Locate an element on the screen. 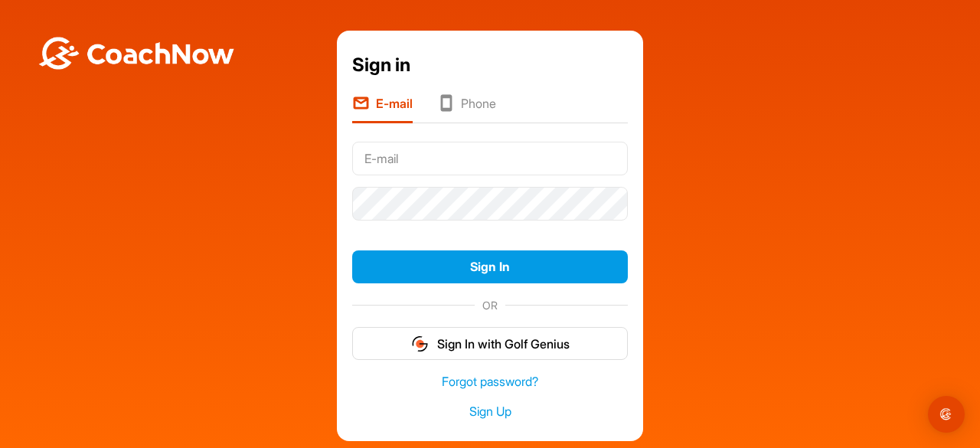 The height and width of the screenshot is (448, 980). a: Sign Up is located at coordinates (490, 411).